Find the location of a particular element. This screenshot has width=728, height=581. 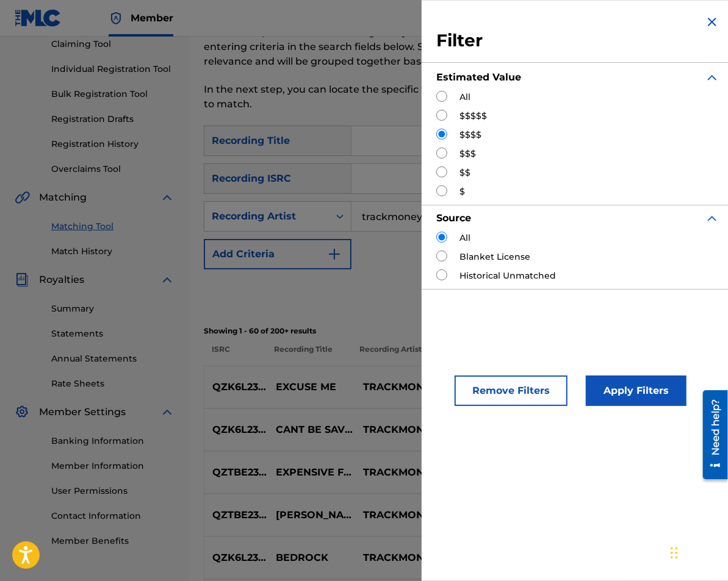

a: Claiming Tool is located at coordinates (113, 44).